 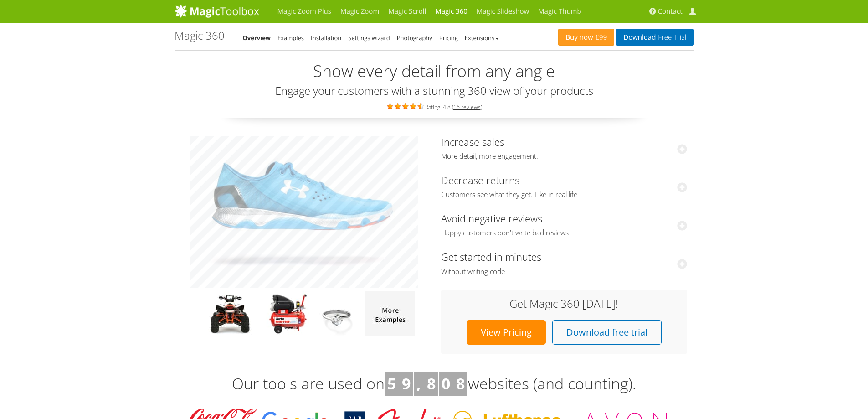 What do you see at coordinates (257, 38) in the screenshot?
I see `a: Overview` at bounding box center [257, 38].